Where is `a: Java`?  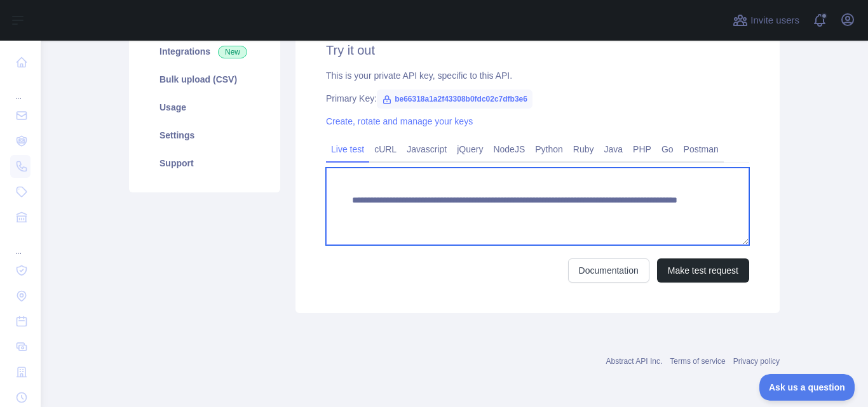
a: Java is located at coordinates (614, 149).